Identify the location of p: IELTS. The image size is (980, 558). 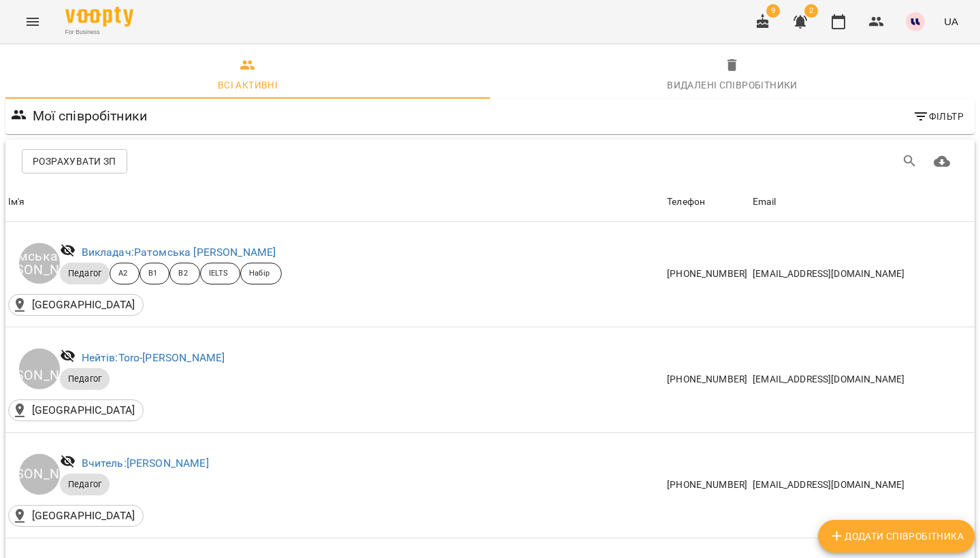
(218, 274).